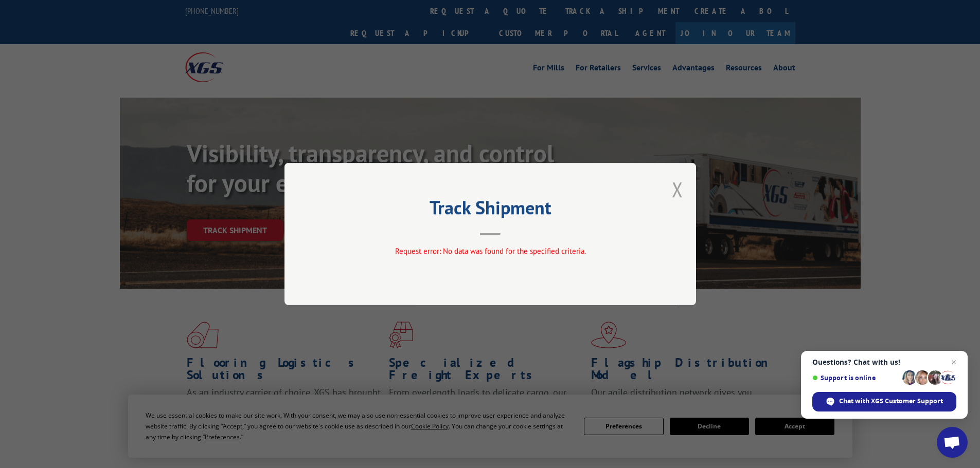 The width and height of the screenshot is (980, 468). What do you see at coordinates (884, 363) in the screenshot?
I see `span: Questions? Chat with us!` at bounding box center [884, 363].